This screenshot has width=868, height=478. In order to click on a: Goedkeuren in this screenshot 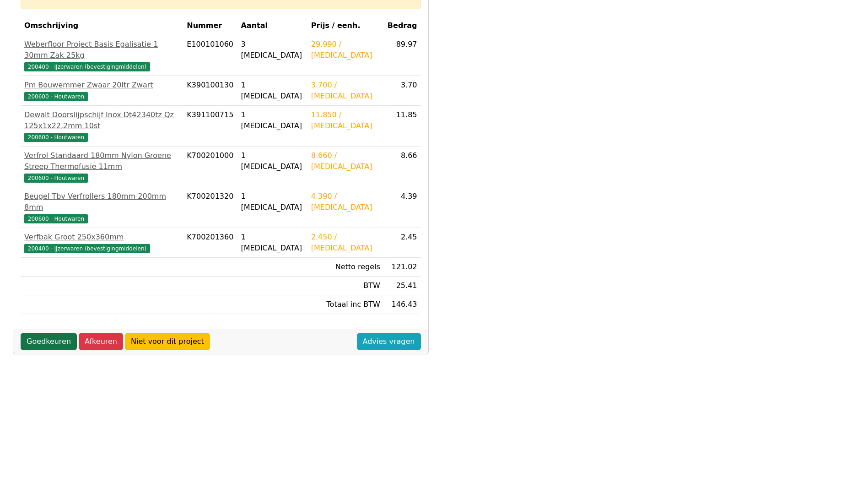, I will do `click(48, 342)`.